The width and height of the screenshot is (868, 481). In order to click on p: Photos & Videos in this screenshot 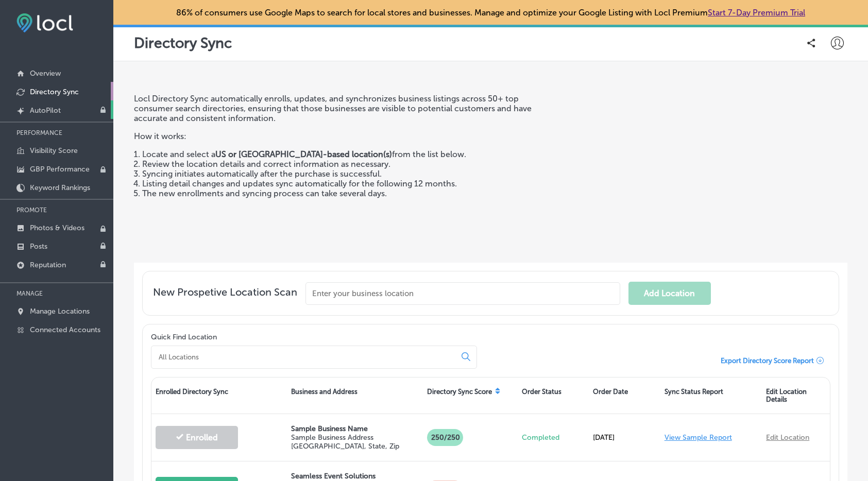, I will do `click(57, 227)`.